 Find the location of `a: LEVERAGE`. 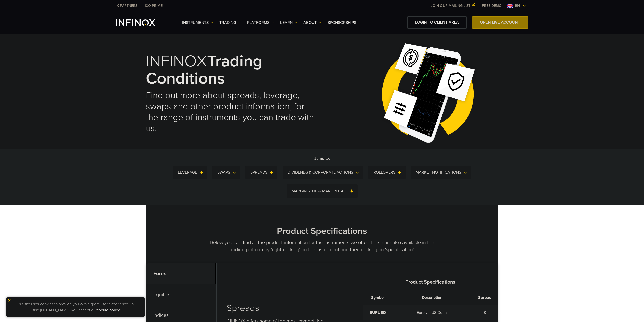

a: LEVERAGE is located at coordinates (192, 173).